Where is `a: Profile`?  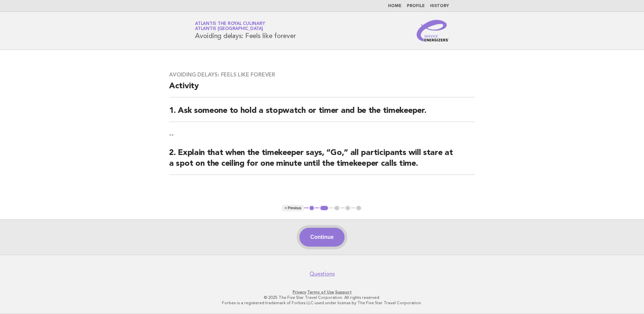 a: Profile is located at coordinates (416, 6).